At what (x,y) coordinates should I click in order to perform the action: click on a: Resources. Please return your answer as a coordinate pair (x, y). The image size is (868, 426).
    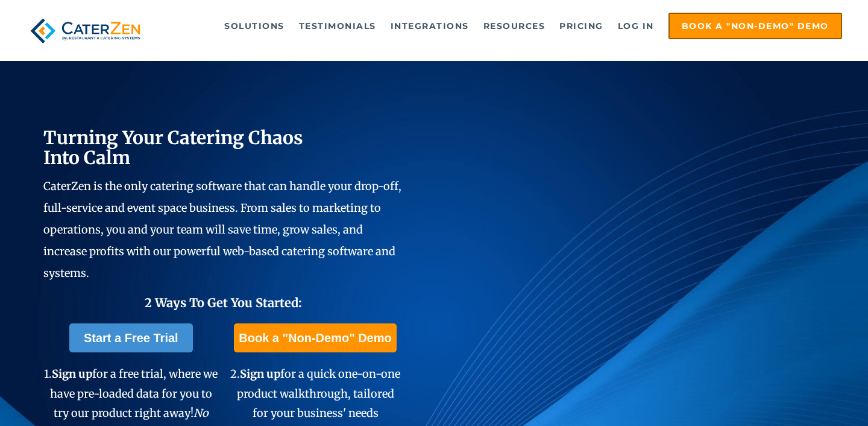
    Looking at the image, I should click on (514, 26).